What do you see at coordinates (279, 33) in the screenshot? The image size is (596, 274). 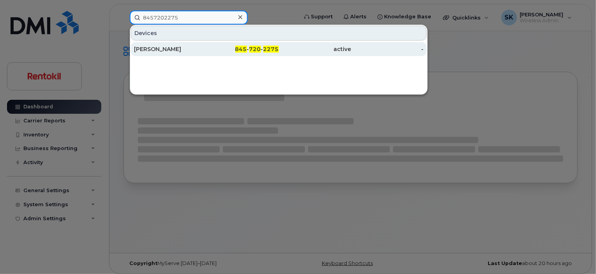 I see `div: Devices` at bounding box center [279, 33].